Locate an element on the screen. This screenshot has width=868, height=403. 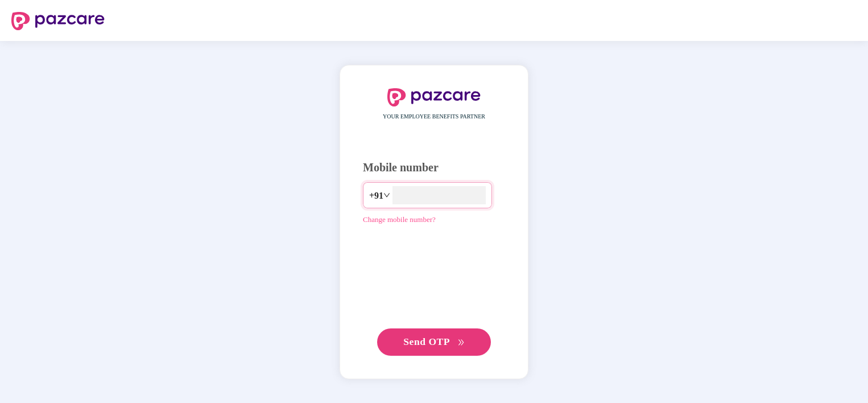
a: Change mobile number? is located at coordinates (406, 220).